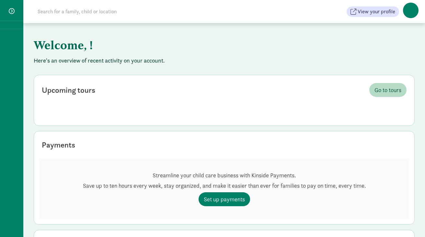 This screenshot has width=425, height=237. I want to click on p: Here's an overview of recent activity on your account., so click(224, 61).